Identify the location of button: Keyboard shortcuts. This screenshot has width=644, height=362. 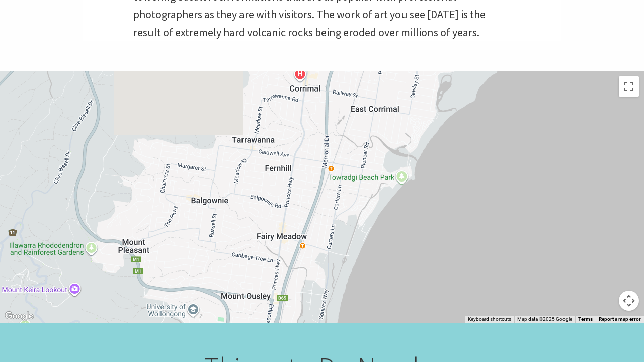
(489, 319).